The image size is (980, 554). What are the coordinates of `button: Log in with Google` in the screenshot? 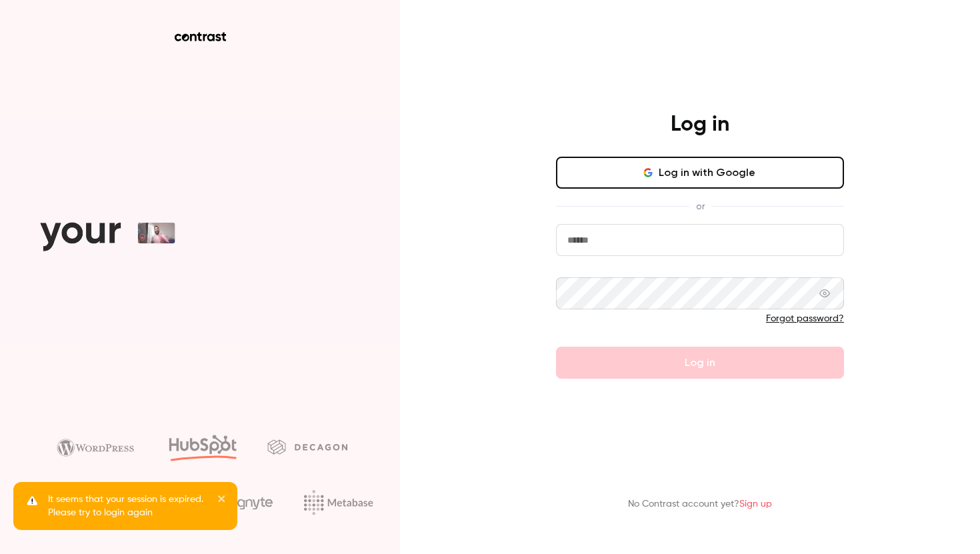 It's located at (700, 172).